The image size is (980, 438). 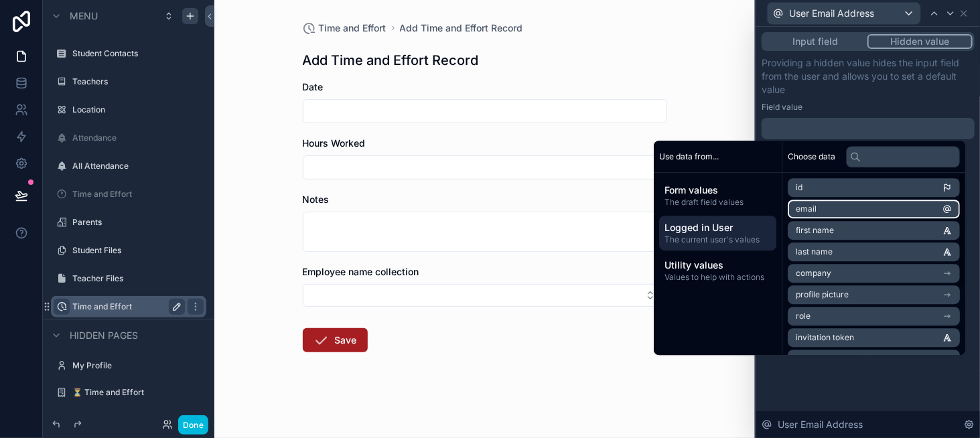 What do you see at coordinates (782, 107) in the screenshot?
I see `label: Field value` at bounding box center [782, 107].